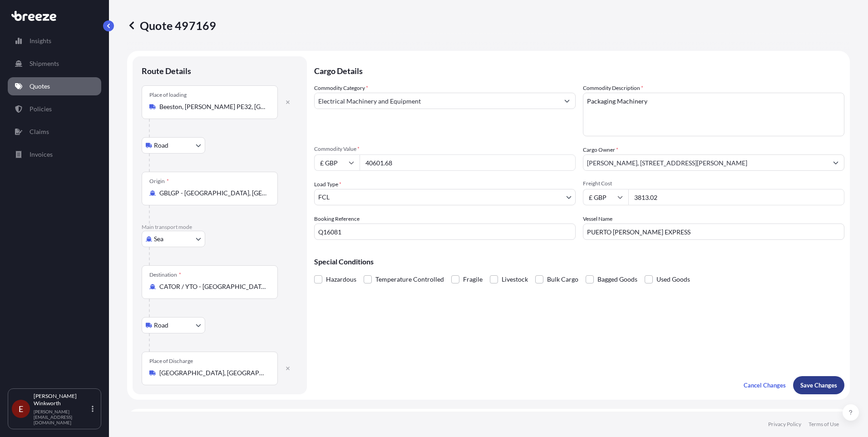  What do you see at coordinates (706, 163) in the screenshot?
I see `input: Full name` at bounding box center [706, 163].